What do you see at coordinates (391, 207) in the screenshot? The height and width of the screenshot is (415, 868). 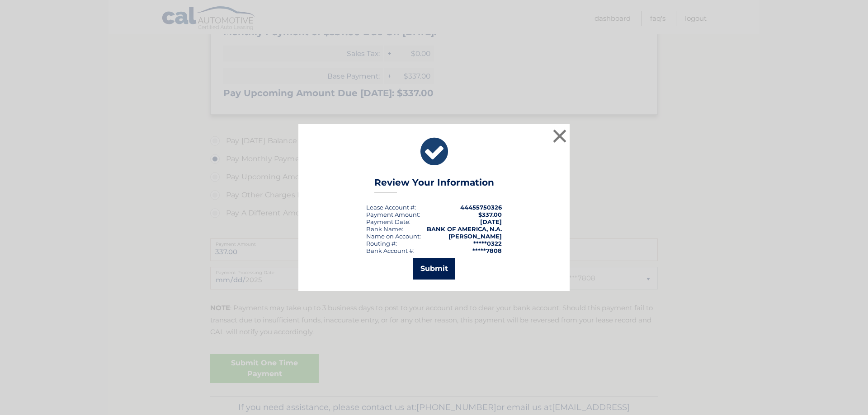 I see `div: Lease Account #:` at bounding box center [391, 207].